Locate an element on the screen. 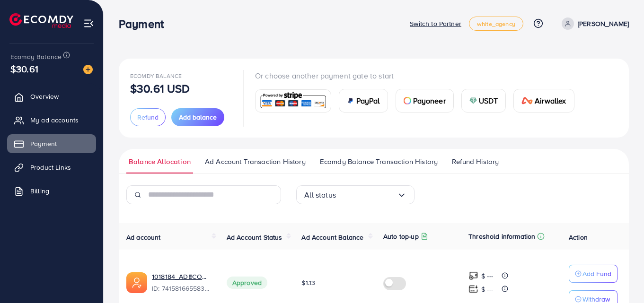 This screenshot has width=644, height=303. a: Payment is located at coordinates (51, 144).